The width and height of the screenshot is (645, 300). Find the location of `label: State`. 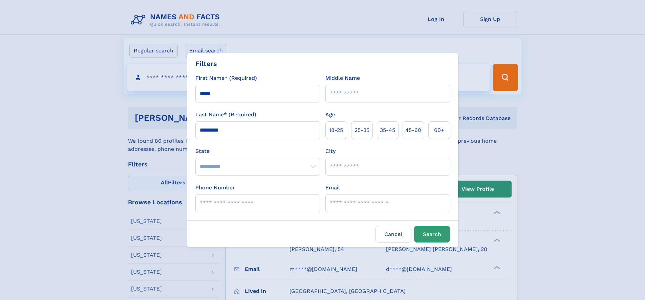

label: State is located at coordinates (258, 151).